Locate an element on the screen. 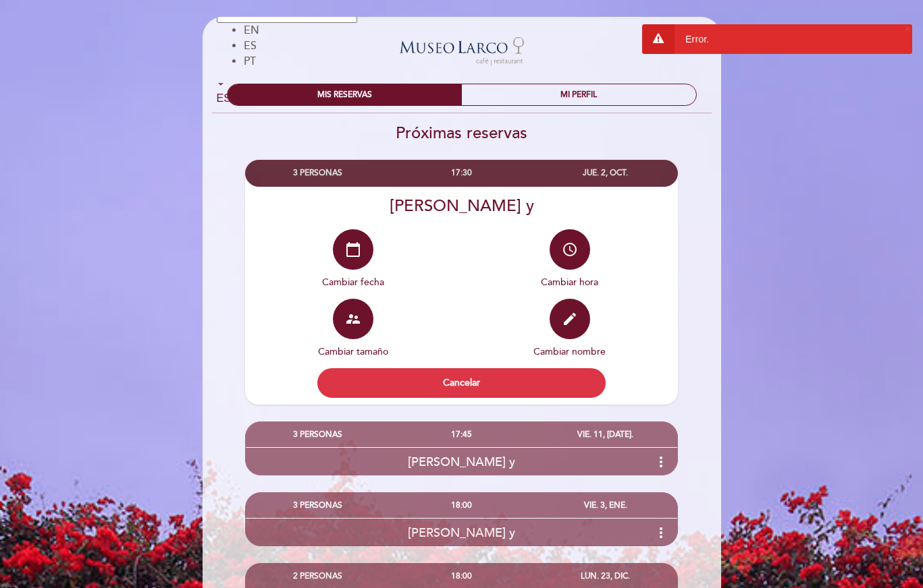 The width and height of the screenshot is (923, 588). div: JUE. 2, OCT. is located at coordinates (605, 173).